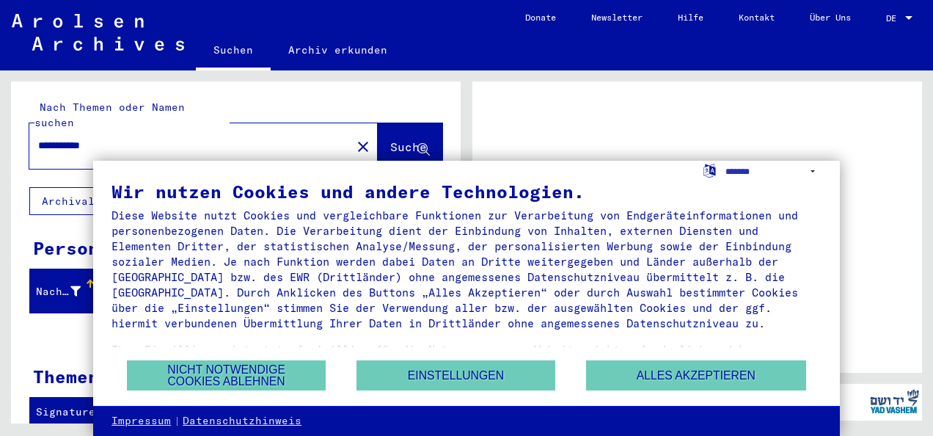 The image size is (933, 436). What do you see at coordinates (466, 269) in the screenshot?
I see `div: Diese Website nutzt Cookies und vergleichbare Funktionen zur Verarbeitung von Endgeräteinformatio...` at bounding box center [466, 269].